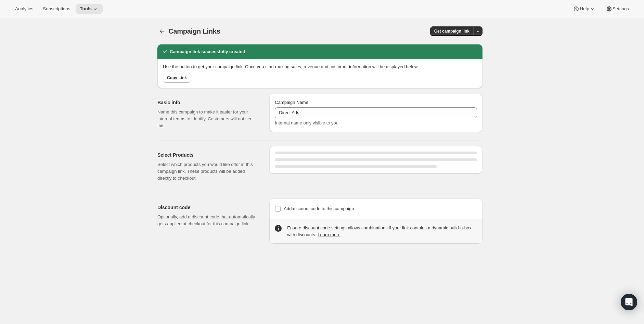 This screenshot has width=644, height=324. I want to click on p: Use the button to get your campaign link. Once you start making sales, revenue and customer infor..., so click(320, 67).